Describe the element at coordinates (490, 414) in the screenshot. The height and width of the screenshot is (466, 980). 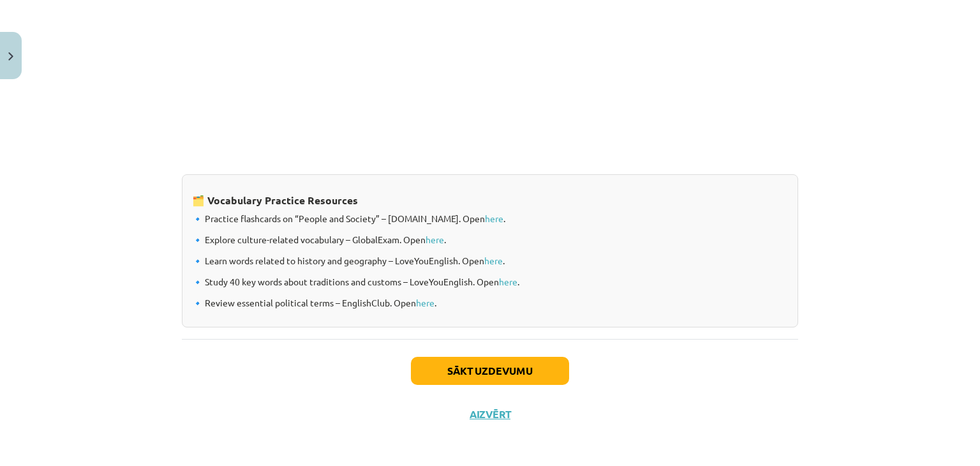
I see `button: Aizvērt` at that location.